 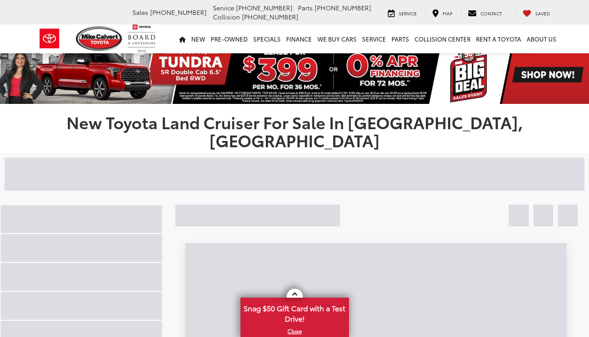 What do you see at coordinates (267, 39) in the screenshot?
I see `a: Specials` at bounding box center [267, 39].